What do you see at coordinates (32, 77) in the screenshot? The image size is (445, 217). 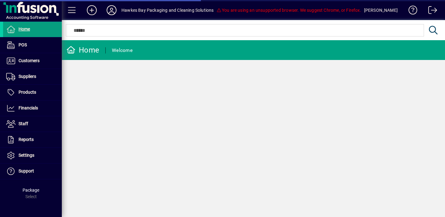 I see `a: Suppliers` at bounding box center [32, 77].